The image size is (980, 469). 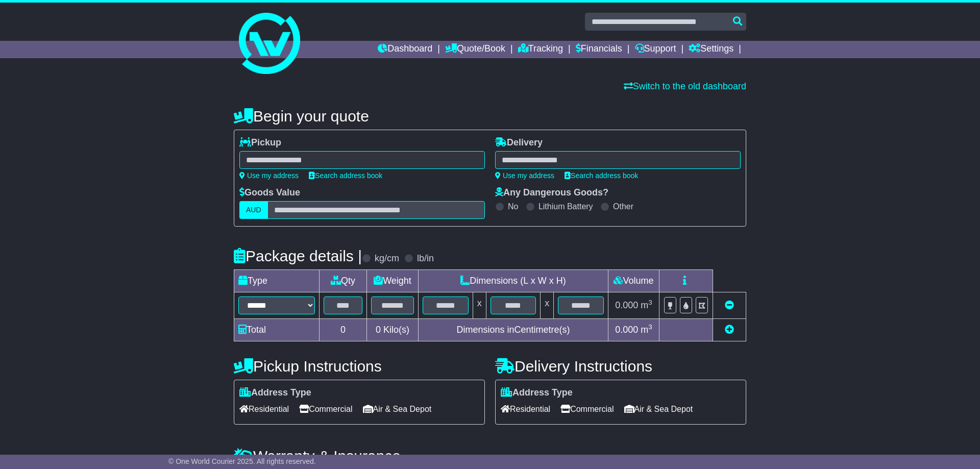 What do you see at coordinates (656, 49) in the screenshot?
I see `a: Support` at bounding box center [656, 49].